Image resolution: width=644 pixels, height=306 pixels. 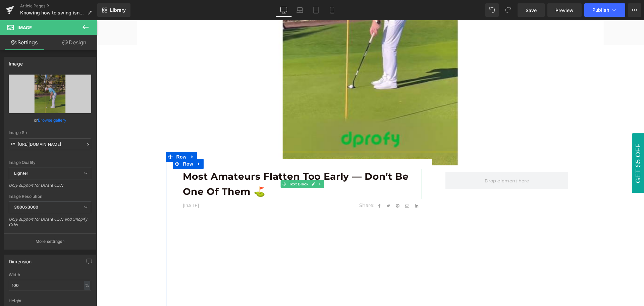 I want to click on div: or, so click(x=50, y=120).